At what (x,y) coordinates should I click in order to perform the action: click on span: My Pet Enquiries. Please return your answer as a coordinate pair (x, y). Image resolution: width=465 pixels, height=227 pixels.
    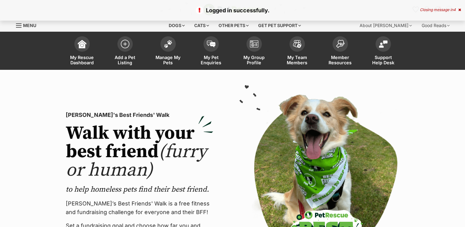
    Looking at the image, I should click on (211, 60).